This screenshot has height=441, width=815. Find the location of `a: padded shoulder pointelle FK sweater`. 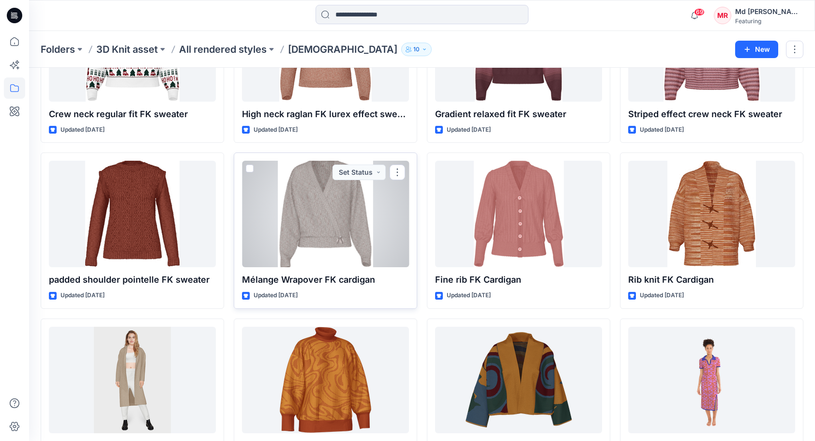

a: padded shoulder pointelle FK sweater is located at coordinates (132, 214).